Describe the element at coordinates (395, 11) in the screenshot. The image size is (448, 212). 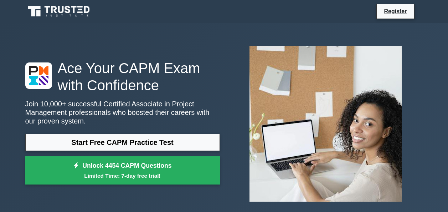
I see `a: Register` at that location.